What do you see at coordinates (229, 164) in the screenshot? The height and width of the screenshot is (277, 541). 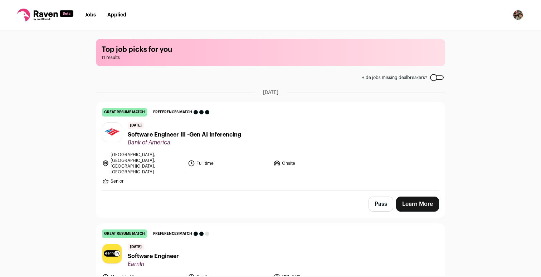 I see `li: Full time` at bounding box center [229, 164].